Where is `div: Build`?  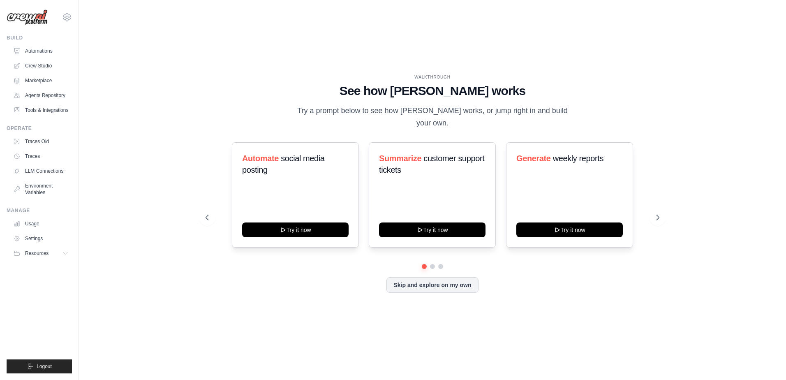
div: Build is located at coordinates (39, 38).